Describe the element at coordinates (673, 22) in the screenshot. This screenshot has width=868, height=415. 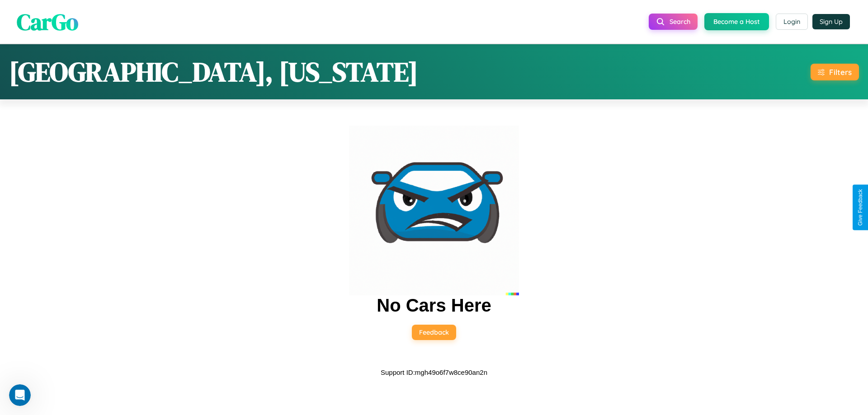
I see `button: Search` at that location.